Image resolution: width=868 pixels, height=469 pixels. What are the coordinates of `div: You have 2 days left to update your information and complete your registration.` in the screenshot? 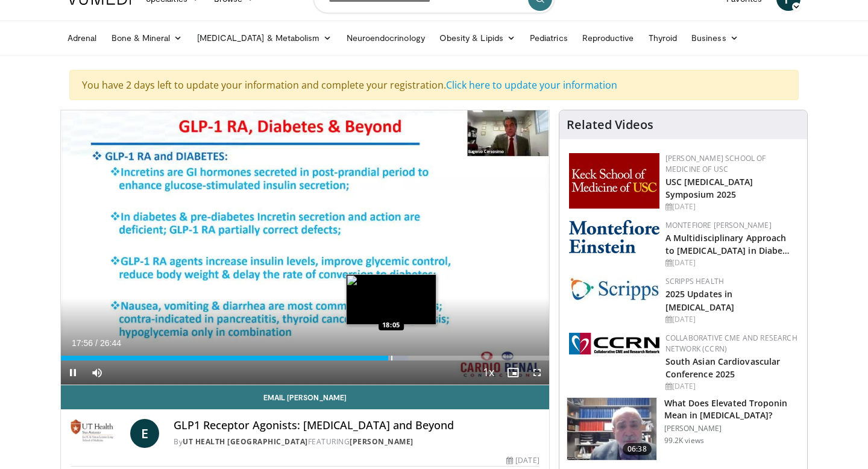 It's located at (434, 85).